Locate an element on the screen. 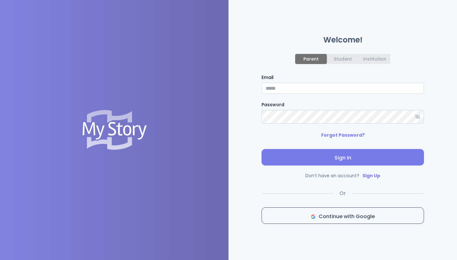 Image resolution: width=457 pixels, height=260 pixels. span: Or is located at coordinates (343, 194).